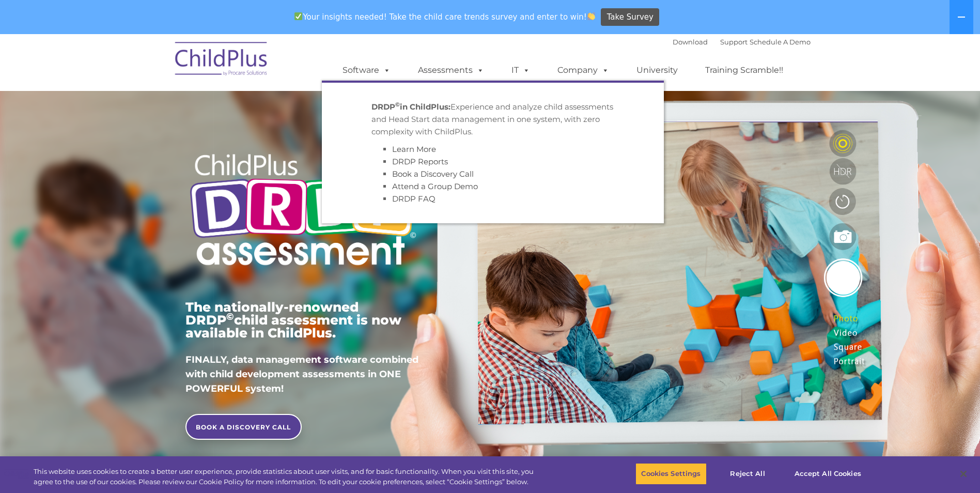 The image size is (980, 493). Describe the element at coordinates (302, 374) in the screenshot. I see `span: FINALLY, data management software combined with child development assessments in ONE POWERFUL sys...` at that location.